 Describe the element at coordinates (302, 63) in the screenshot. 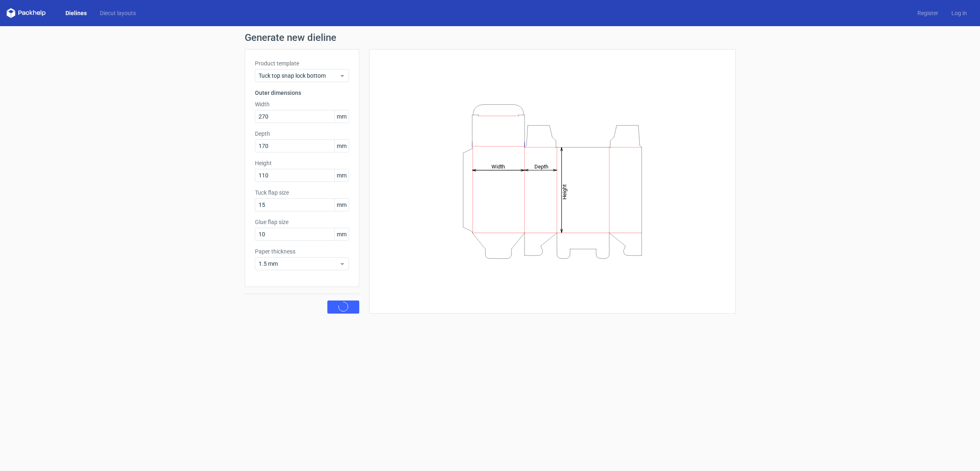

I see `label: Product template` at that location.